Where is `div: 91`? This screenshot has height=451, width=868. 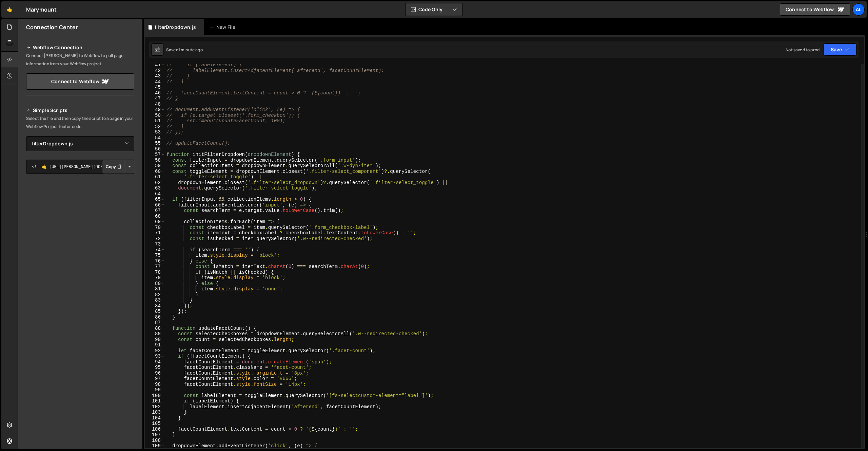 div: 91 is located at coordinates (155, 345).